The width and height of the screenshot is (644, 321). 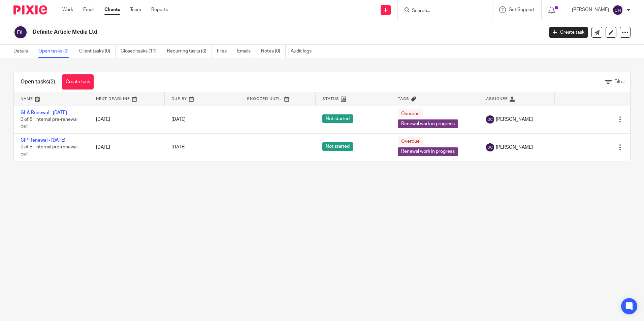 What do you see at coordinates (189, 51) in the screenshot?
I see `a: Recurring tasks (0)` at bounding box center [189, 51].